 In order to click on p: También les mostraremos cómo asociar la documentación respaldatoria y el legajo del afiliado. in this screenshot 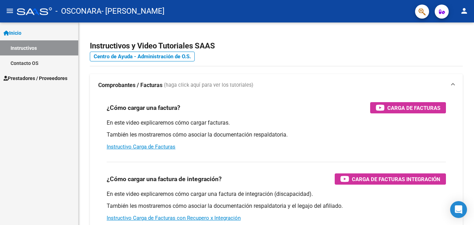, I will do `click(276, 206)`.